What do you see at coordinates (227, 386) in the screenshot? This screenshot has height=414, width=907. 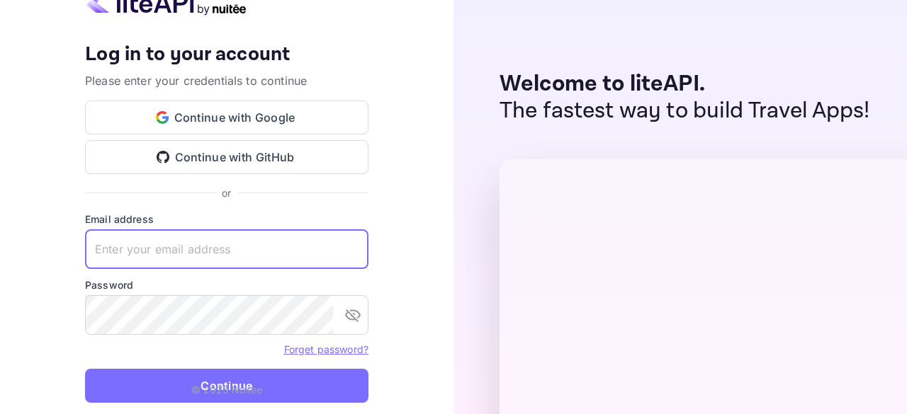 I see `button: Continue` at bounding box center [227, 386].